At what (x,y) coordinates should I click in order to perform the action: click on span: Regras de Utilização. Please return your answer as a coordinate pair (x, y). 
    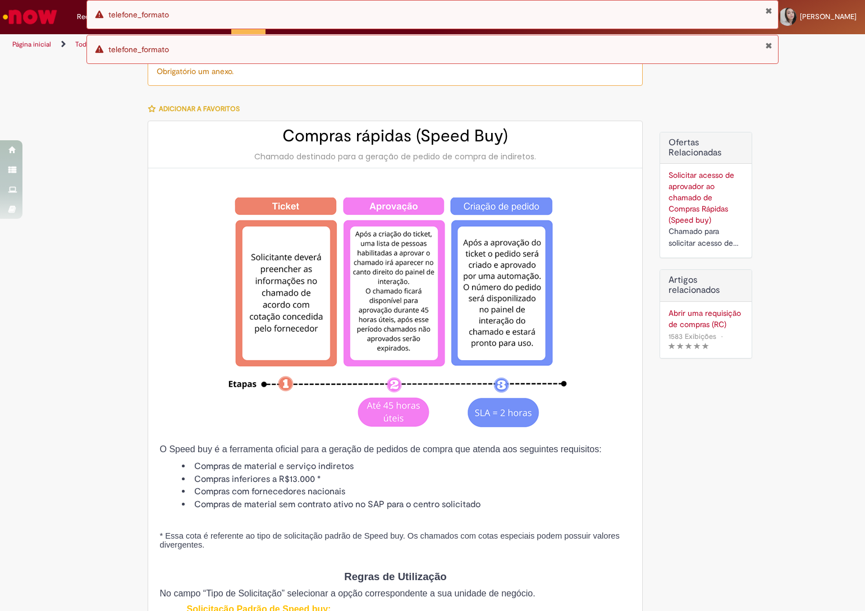
    Looking at the image, I should click on (395, 576).